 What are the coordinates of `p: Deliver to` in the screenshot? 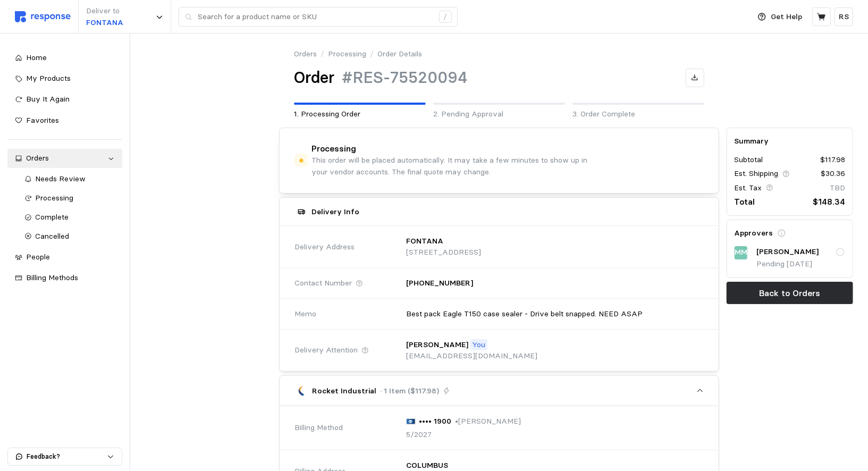 It's located at (105, 11).